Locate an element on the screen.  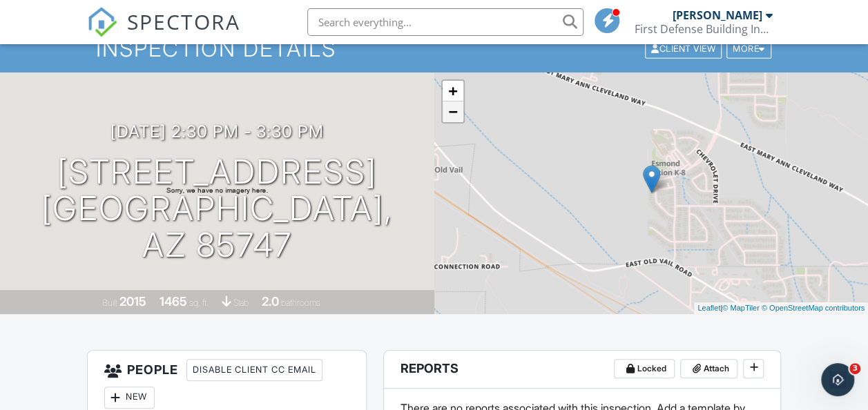
div: Disable Client CC Email is located at coordinates (254, 370).